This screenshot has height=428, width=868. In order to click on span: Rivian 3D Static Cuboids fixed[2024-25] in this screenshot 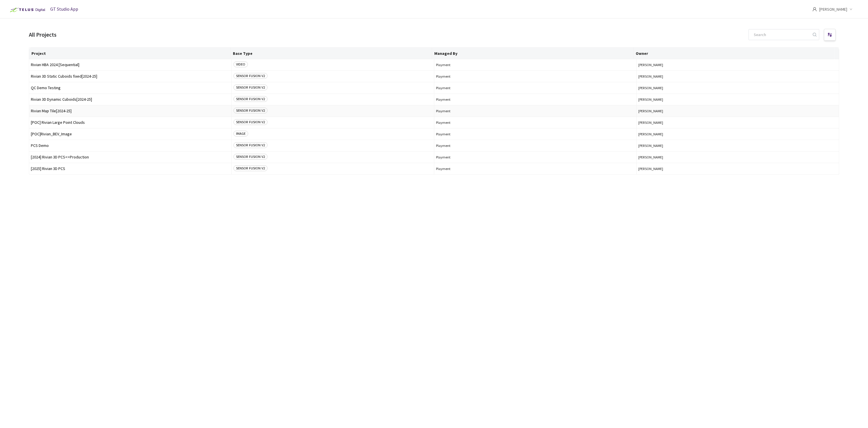, I will do `click(130, 76)`.